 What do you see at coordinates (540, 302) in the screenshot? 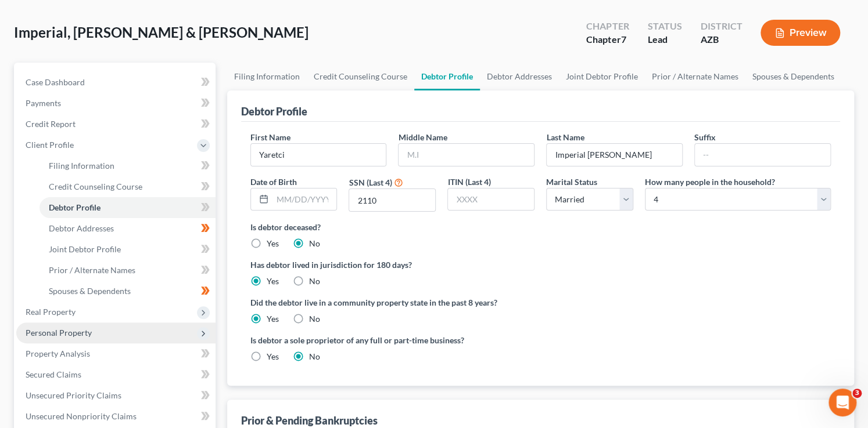
I see `label: Did the debtor live in a community property state in the past 8 years?` at bounding box center [540, 302].